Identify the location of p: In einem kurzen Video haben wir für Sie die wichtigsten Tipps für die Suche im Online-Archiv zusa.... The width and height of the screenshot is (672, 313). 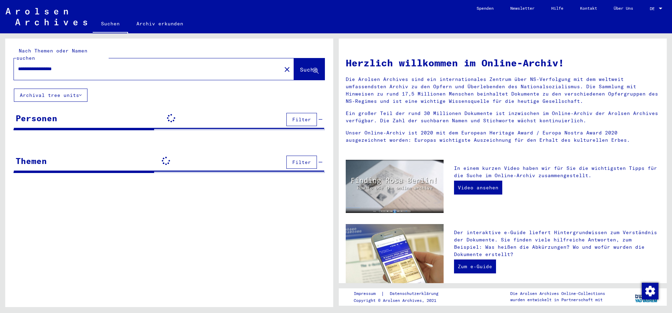
(556, 172).